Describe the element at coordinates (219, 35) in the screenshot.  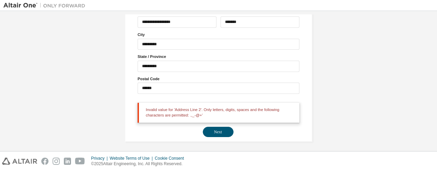
I see `label: City` at that location.